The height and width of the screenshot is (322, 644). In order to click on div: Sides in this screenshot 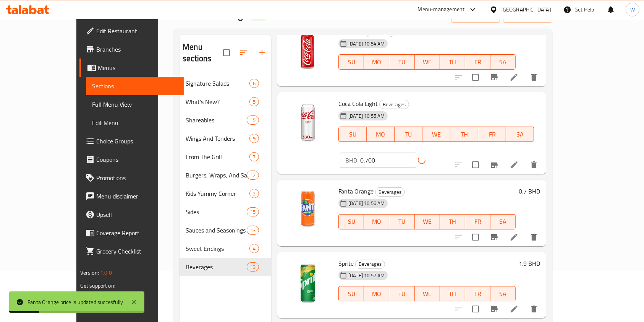, I will do `click(216, 212)`.